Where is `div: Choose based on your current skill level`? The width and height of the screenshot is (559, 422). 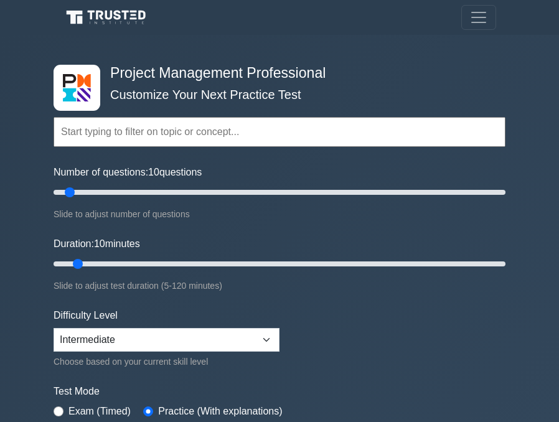 div: Choose based on your current skill level is located at coordinates (166, 362).